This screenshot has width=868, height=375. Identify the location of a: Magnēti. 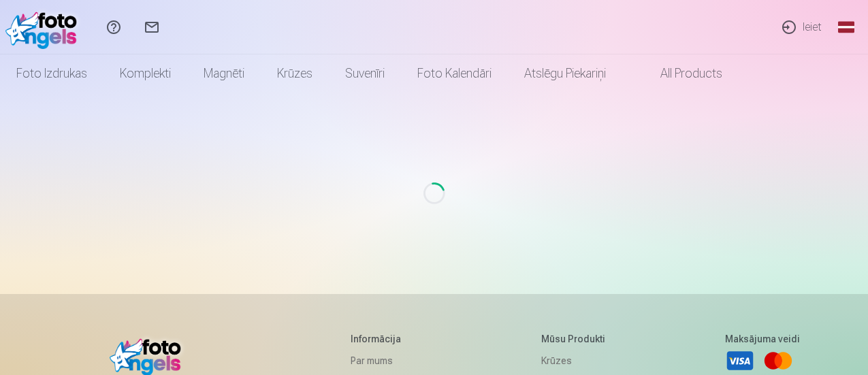
(224, 73).